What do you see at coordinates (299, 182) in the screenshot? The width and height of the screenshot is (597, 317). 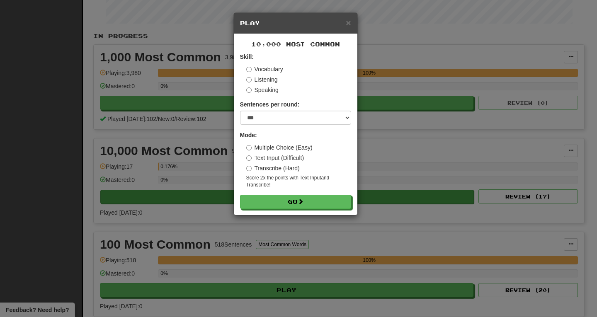 I see `small: Score 2x the points with Text Input and Transcribe !` at bounding box center [299, 182].